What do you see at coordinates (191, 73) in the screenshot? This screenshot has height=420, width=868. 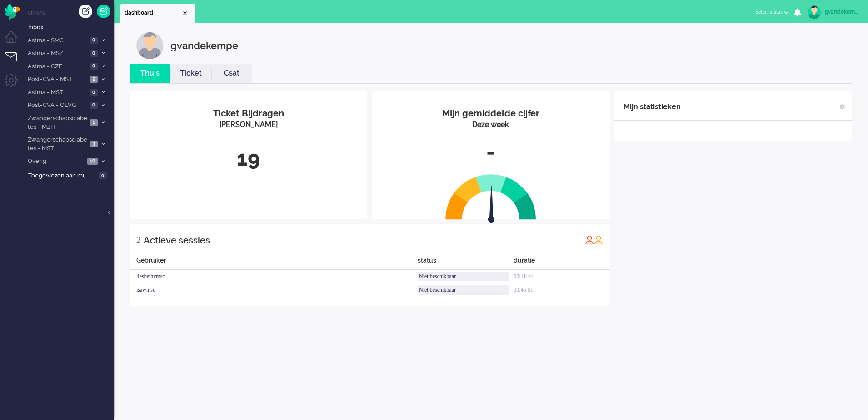 I see `a: Ticket` at bounding box center [191, 73].